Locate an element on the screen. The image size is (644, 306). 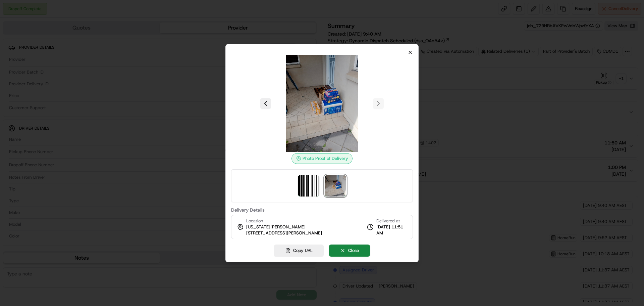
span: Delivered at is located at coordinates (392, 221).